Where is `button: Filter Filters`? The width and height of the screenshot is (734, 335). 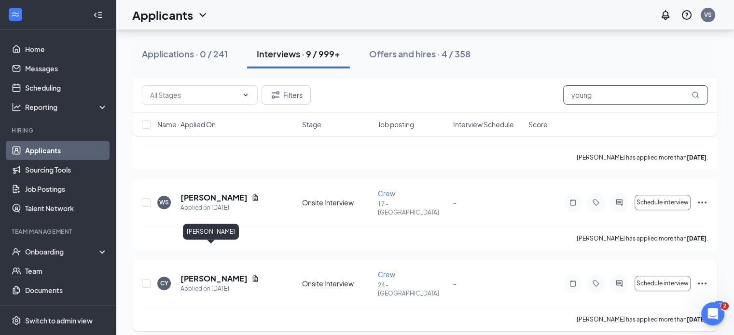 button: Filter Filters is located at coordinates (286, 95).